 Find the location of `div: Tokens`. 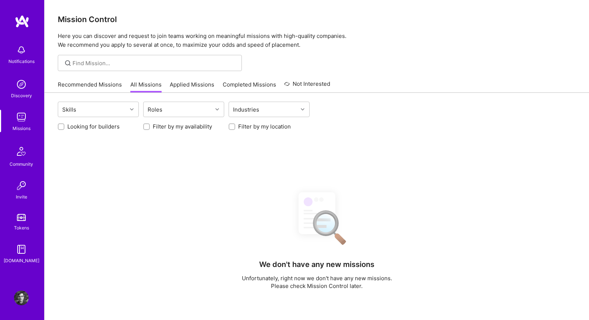

div: Tokens is located at coordinates (21, 227).